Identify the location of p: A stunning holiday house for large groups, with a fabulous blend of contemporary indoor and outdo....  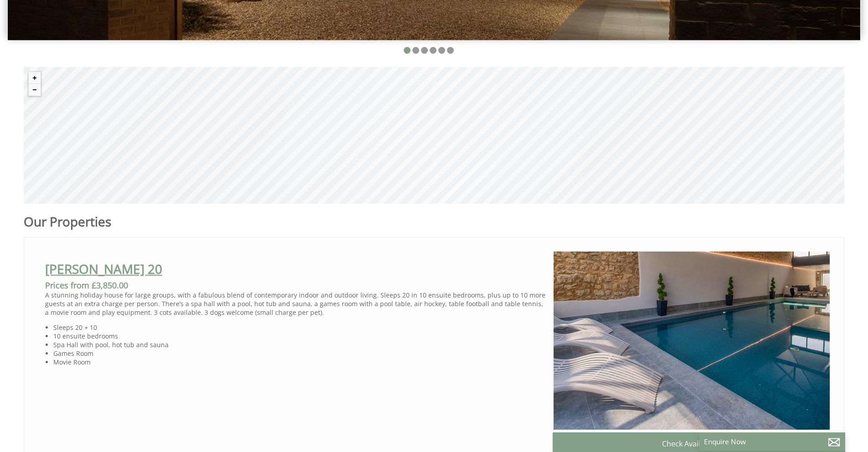
(296, 303).